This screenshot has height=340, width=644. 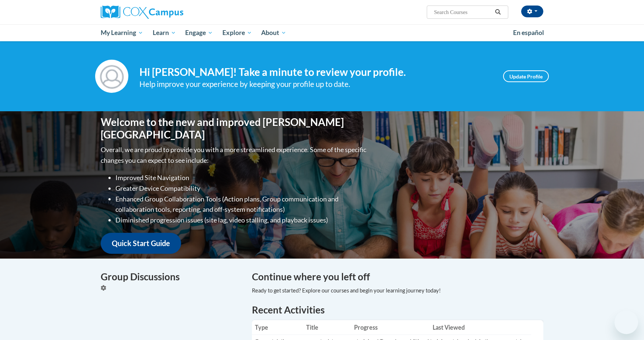 I want to click on a: Engage, so click(x=199, y=33).